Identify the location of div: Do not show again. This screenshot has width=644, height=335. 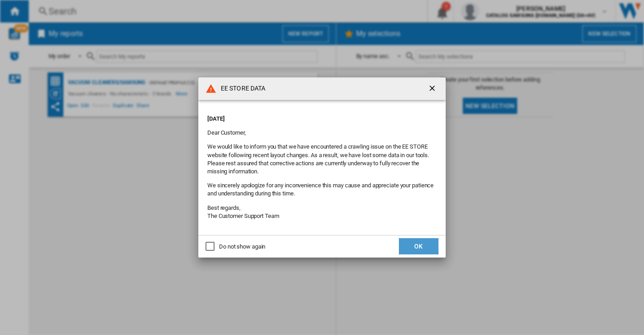
(242, 247).